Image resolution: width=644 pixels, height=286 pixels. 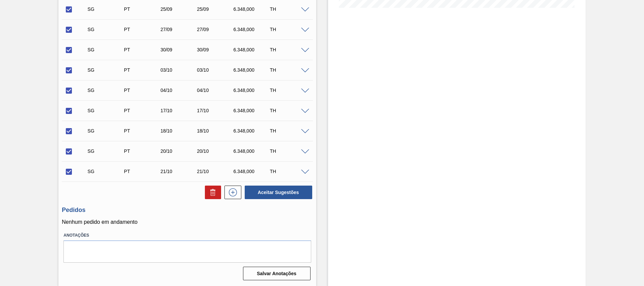 I want to click on button: Salvar Anotações, so click(x=277, y=273).